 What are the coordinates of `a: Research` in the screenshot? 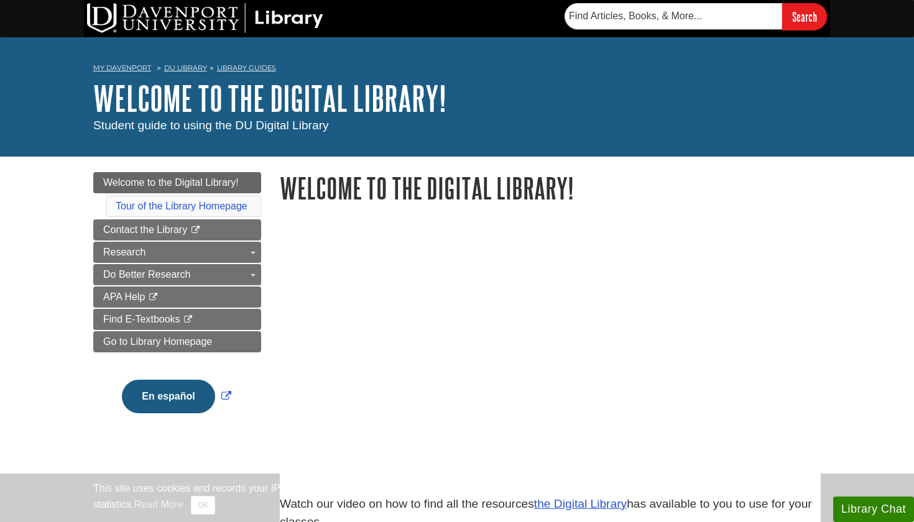 It's located at (177, 253).